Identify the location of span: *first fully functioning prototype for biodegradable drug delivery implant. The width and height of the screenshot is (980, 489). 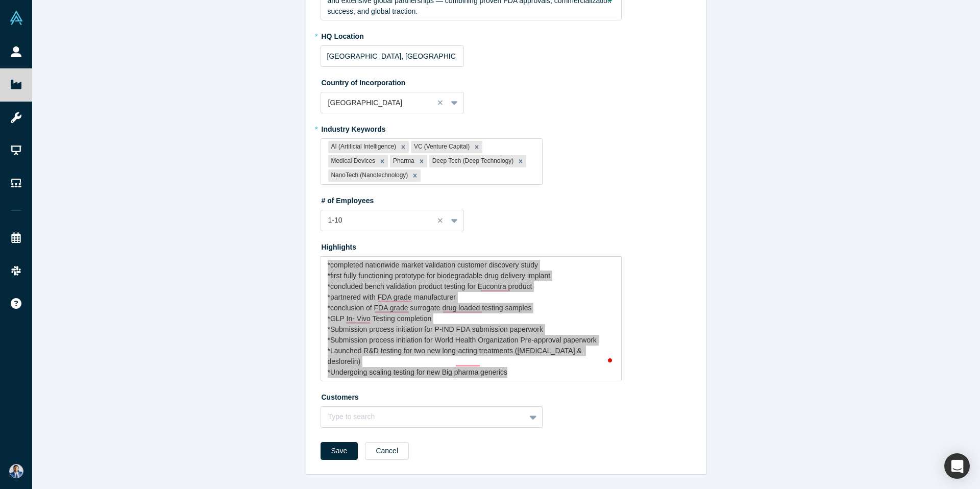
(439, 275).